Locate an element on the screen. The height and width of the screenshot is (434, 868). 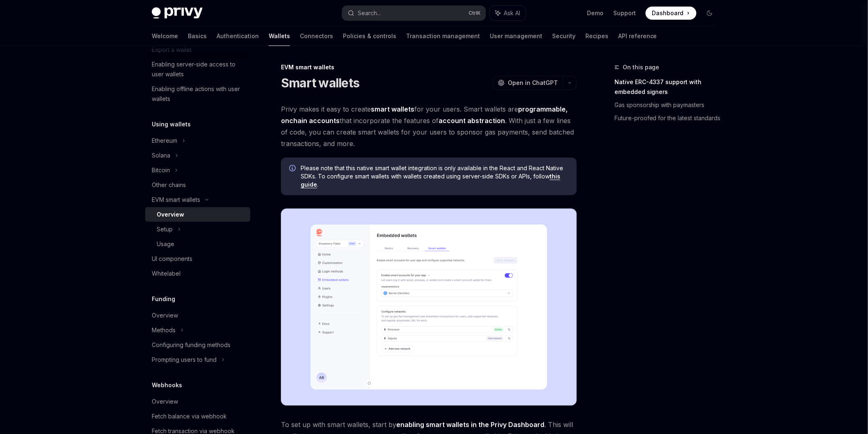
a: Authentication is located at coordinates (237, 36).